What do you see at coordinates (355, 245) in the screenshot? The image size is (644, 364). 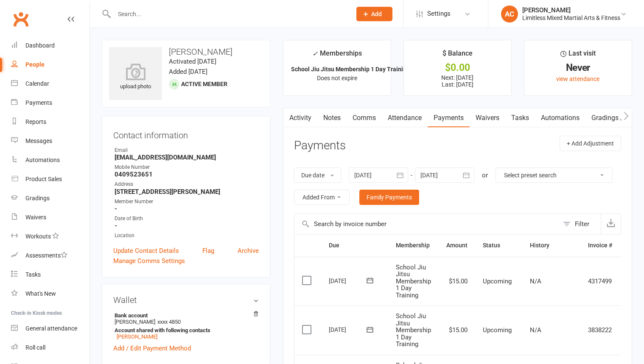 I see `th: Due` at bounding box center [355, 245].